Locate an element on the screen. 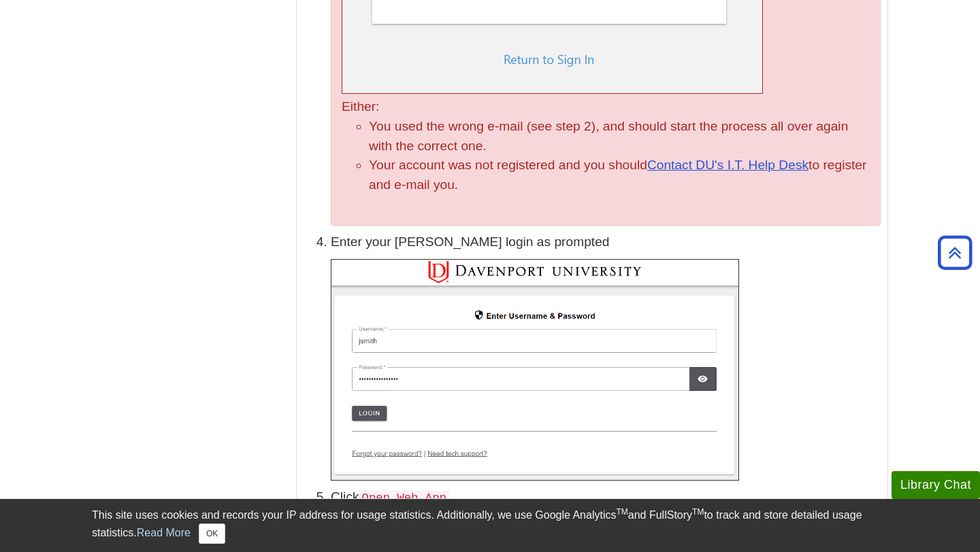 The image size is (980, 552). code: Open Web App is located at coordinates (404, 498).